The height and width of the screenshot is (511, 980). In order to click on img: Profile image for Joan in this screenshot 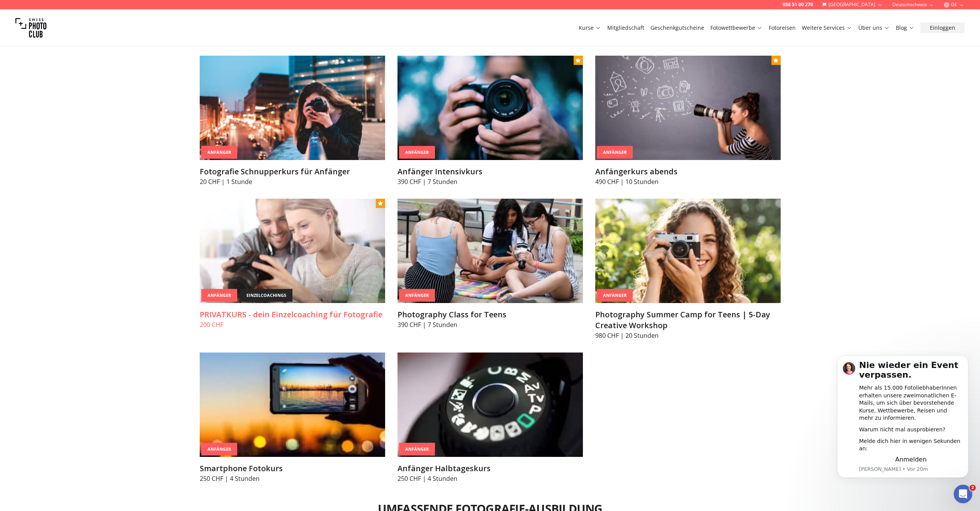, I will do `click(24, 18)`.